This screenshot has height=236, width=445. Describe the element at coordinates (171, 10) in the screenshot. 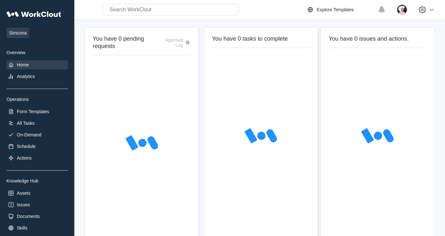

I see `input: Search WorkClout` at that location.